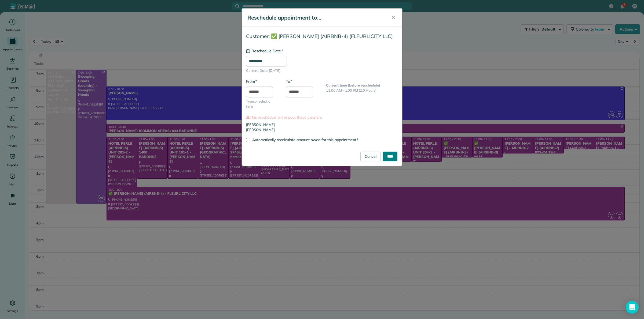 Image resolution: width=644 pixels, height=319 pixels. I want to click on label: From, so click(251, 81).